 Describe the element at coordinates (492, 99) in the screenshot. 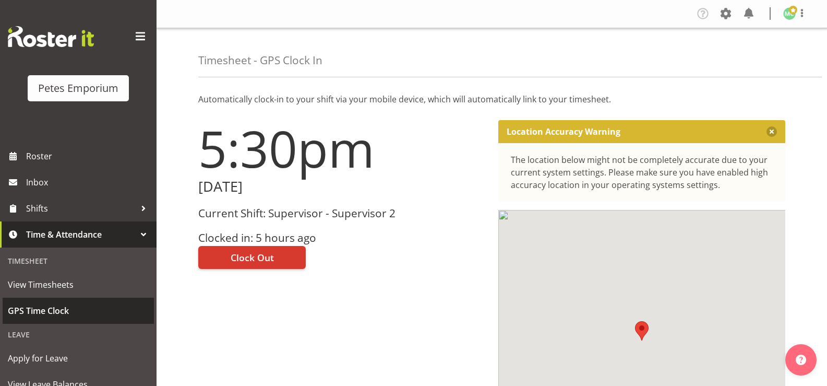

I see `p: Automatically clock-in to your shift via your mobile device, which will automatically link to you...` at that location.